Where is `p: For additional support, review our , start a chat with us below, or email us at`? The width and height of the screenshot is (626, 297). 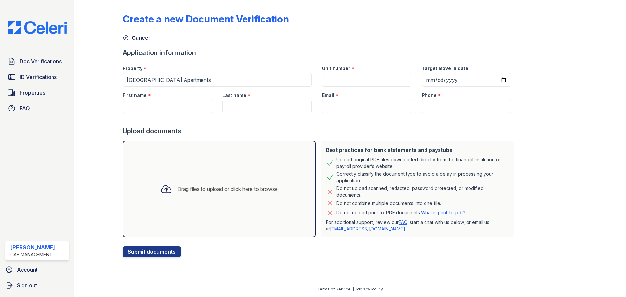 p: For additional support, review our , start a chat with us below, or email us at is located at coordinates (418, 226).